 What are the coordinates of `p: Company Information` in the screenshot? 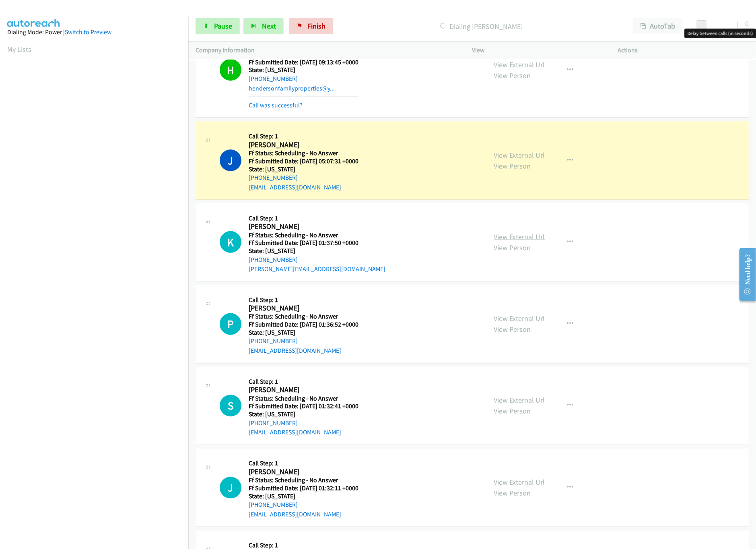 It's located at (327, 51).